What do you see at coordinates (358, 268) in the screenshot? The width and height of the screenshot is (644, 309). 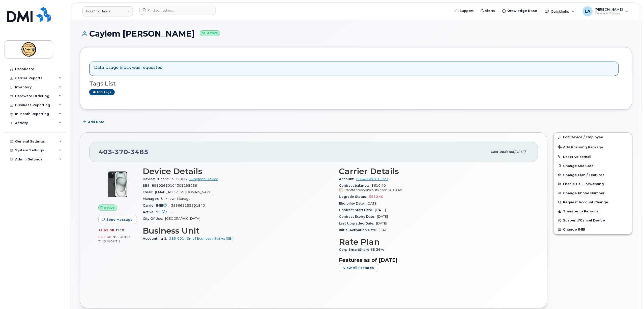 I see `button: View All Features` at bounding box center [358, 268].